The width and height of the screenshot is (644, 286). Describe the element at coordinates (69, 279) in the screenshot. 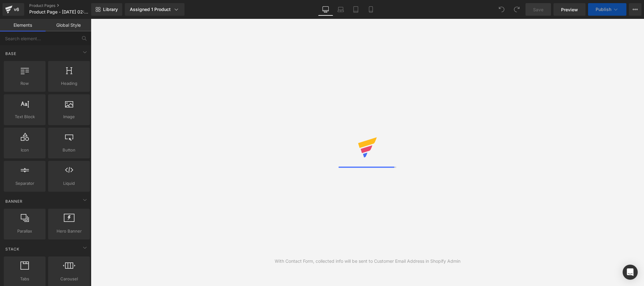

I see `span: Carousel` at that location.